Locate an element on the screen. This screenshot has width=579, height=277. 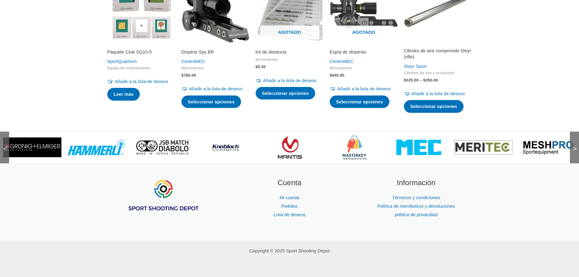
font: Steyr Sport is located at coordinates (415, 66).